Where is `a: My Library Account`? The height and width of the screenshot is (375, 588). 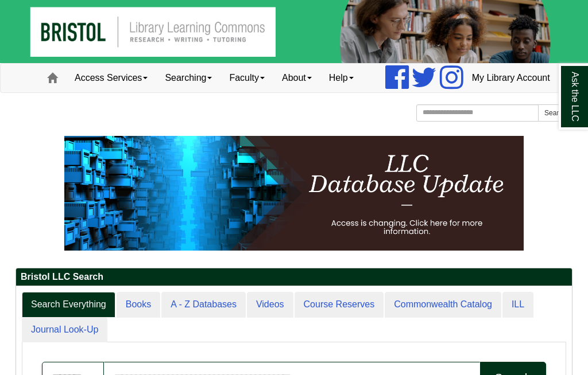
a: My Library Account is located at coordinates (511, 78).